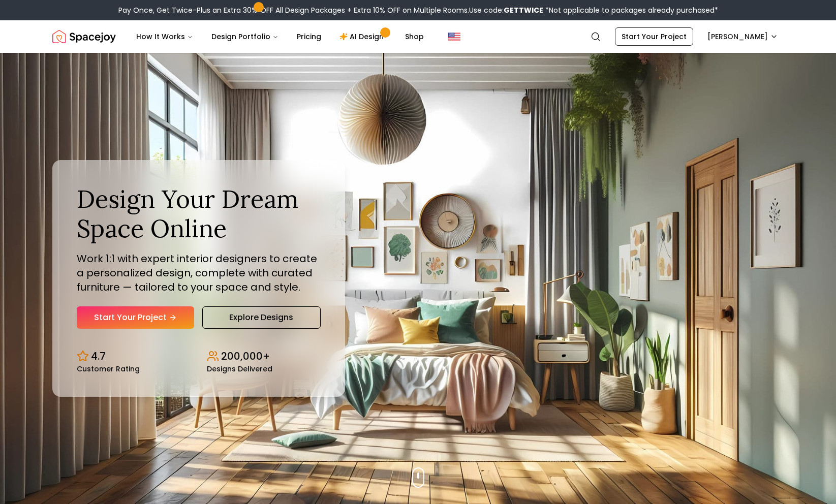 The height and width of the screenshot is (504, 836). I want to click on div: Design stats, so click(199, 356).